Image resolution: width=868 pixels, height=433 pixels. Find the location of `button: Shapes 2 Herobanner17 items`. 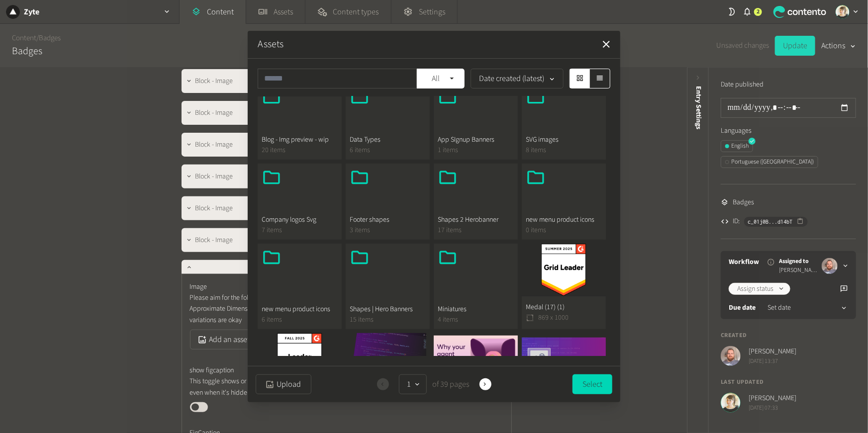

button: Shapes 2 Herobanner17 items is located at coordinates (475, 202).